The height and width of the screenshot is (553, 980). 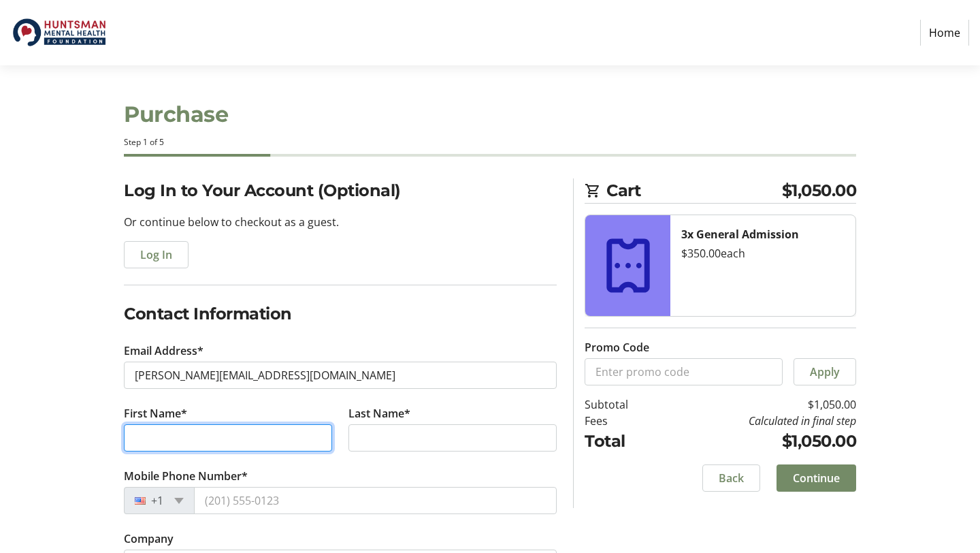 What do you see at coordinates (945, 33) in the screenshot?
I see `a: Home` at bounding box center [945, 33].